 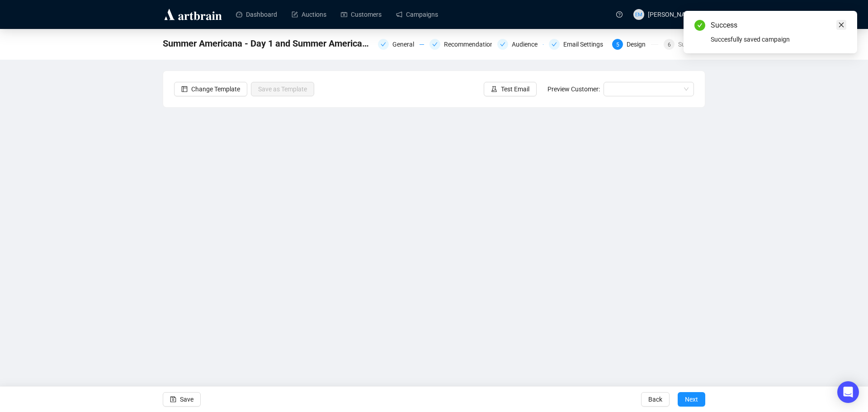 What do you see at coordinates (361, 15) in the screenshot?
I see `a: Customers` at bounding box center [361, 15].